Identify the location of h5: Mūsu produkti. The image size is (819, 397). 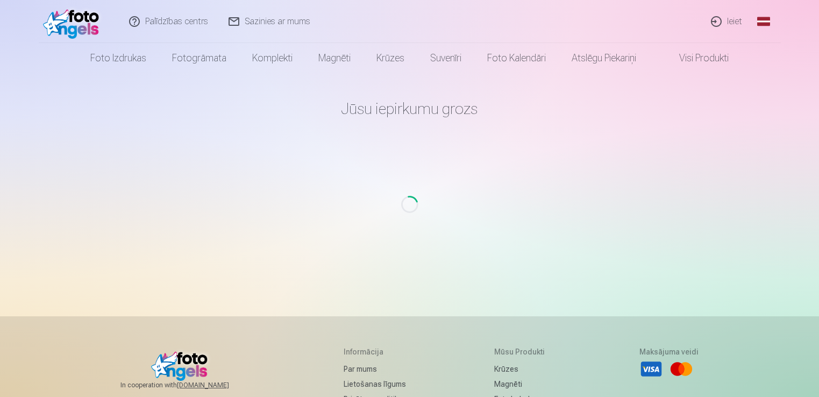
(522, 352).